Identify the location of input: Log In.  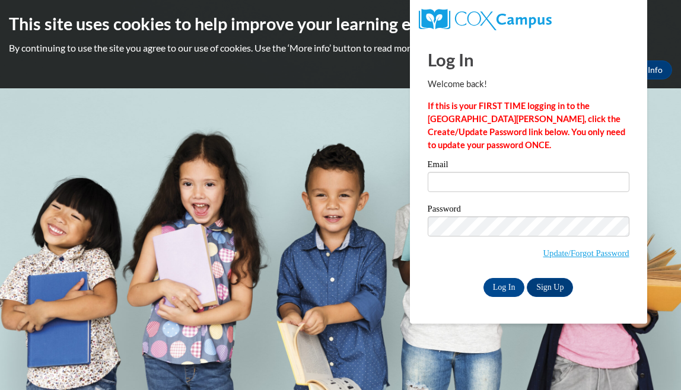
(504, 288).